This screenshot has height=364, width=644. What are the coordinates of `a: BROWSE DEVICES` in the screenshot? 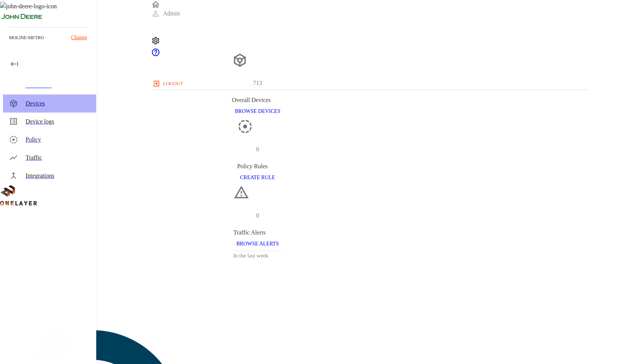 It's located at (257, 111).